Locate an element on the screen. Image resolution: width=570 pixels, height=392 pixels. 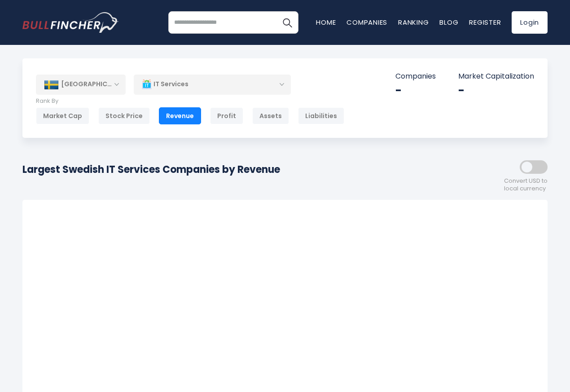
a: Go to homepage is located at coordinates (70, 23).